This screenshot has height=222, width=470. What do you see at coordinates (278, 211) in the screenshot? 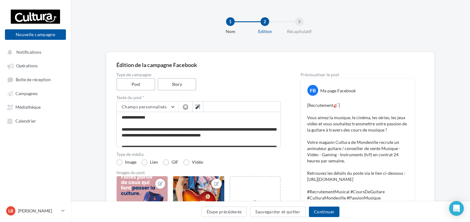
I see `button: Sauvegarder et quitter` at bounding box center [278, 211].